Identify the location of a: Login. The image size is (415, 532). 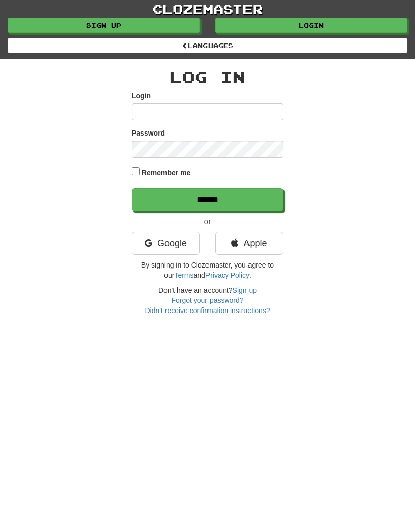
(312, 26).